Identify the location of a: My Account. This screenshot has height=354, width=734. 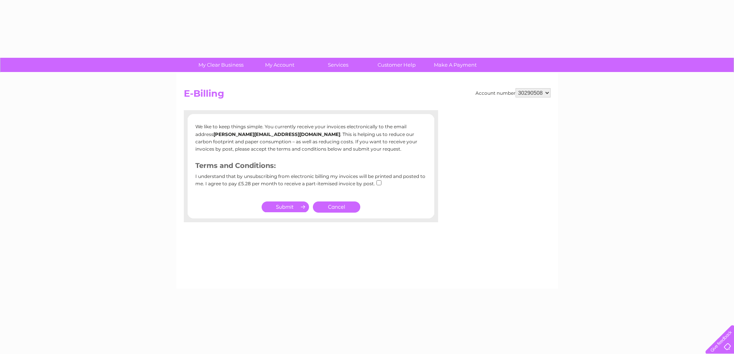
(279, 65).